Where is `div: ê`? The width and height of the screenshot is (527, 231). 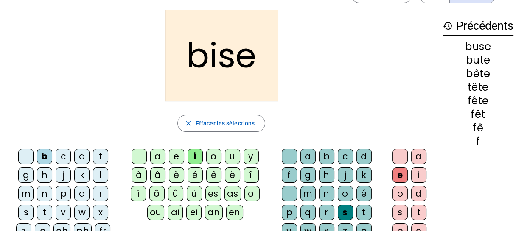
div: ê is located at coordinates (214, 175).